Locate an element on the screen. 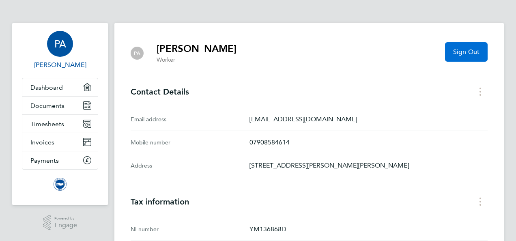  nav: Main navigation is located at coordinates (60, 114).